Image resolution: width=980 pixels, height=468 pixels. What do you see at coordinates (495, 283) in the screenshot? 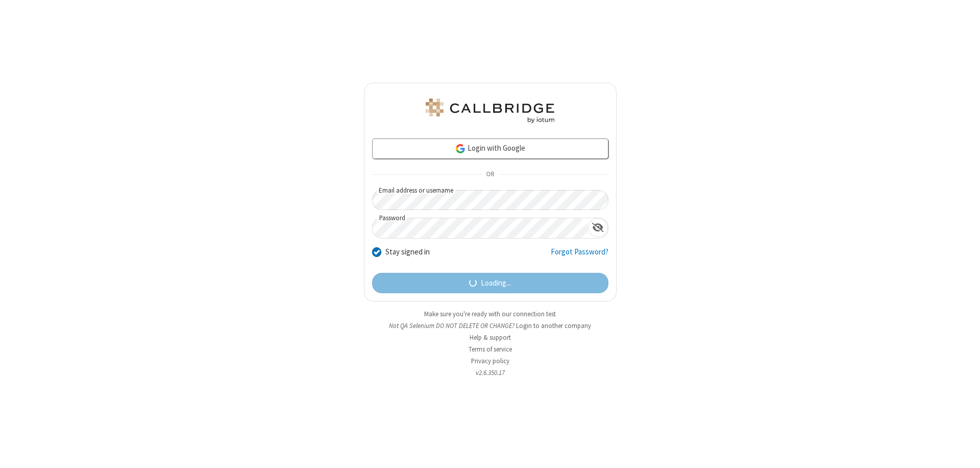
I see `span: Loading...` at bounding box center [495, 283].